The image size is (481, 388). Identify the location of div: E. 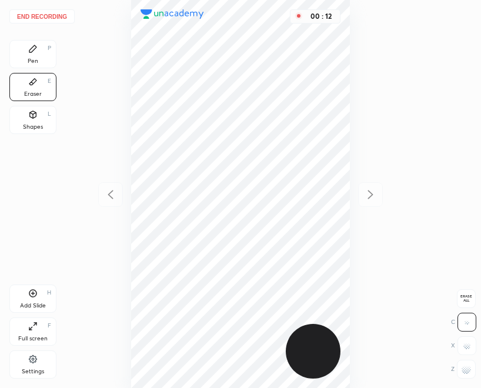
(49, 81).